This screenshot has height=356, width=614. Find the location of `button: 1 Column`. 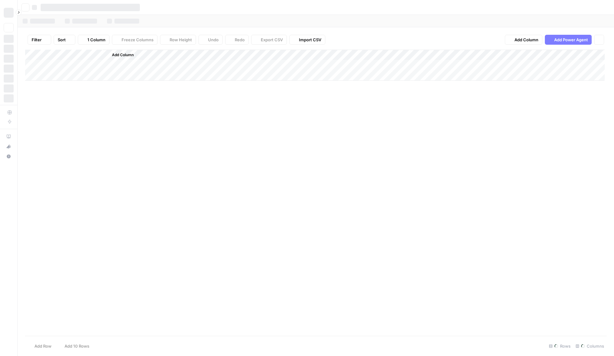

button: 1 Column is located at coordinates (94, 40).